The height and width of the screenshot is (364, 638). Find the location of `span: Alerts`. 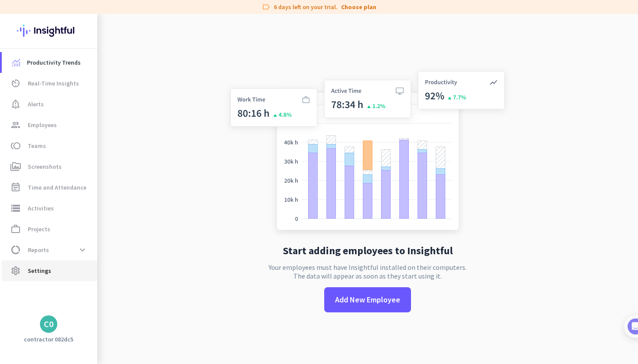

span: Alerts is located at coordinates (35, 104).